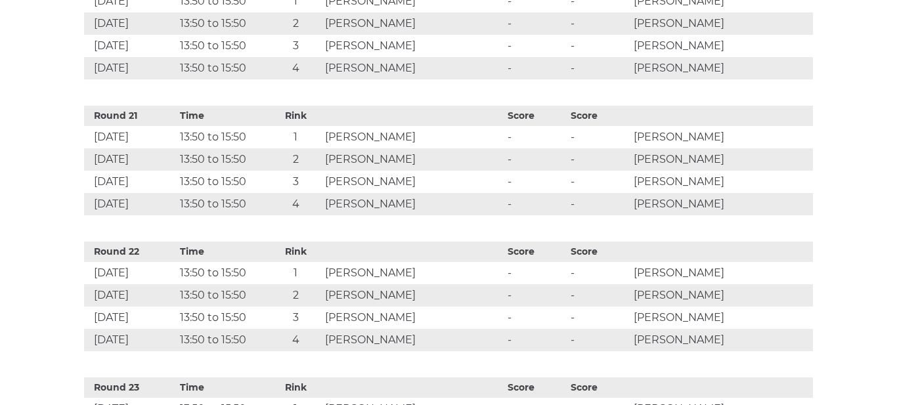  I want to click on th: Round 21, so click(130, 116).